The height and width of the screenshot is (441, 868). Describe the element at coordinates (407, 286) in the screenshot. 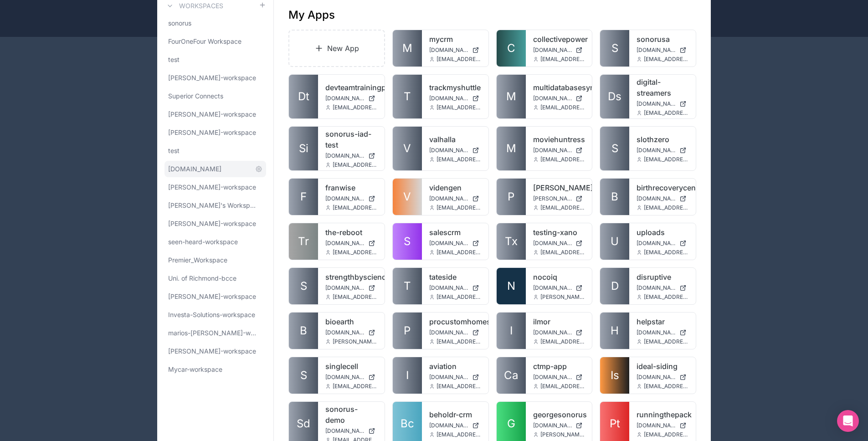

I see `a: T` at that location.